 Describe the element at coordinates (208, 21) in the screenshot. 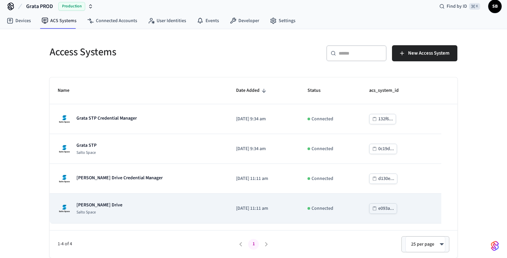

I see `a: Events` at that location.